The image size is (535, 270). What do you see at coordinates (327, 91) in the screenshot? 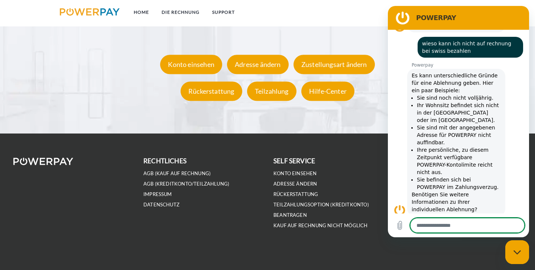
I see `div: Hilfe-Center` at bounding box center [327, 91].